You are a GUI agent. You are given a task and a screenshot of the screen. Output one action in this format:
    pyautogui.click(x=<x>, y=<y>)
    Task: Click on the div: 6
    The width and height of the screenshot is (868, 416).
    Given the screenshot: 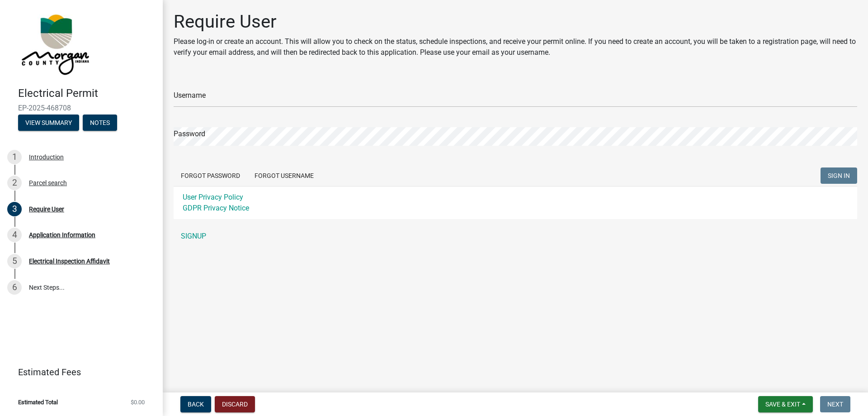 What is the action you would take?
    pyautogui.click(x=15, y=287)
    